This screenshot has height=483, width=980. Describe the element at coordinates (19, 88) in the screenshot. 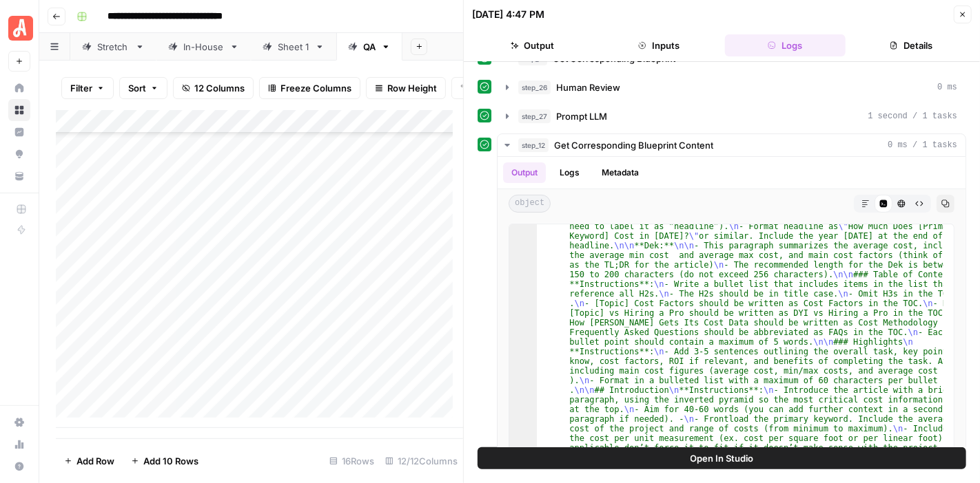

I see `a: Home` at that location.